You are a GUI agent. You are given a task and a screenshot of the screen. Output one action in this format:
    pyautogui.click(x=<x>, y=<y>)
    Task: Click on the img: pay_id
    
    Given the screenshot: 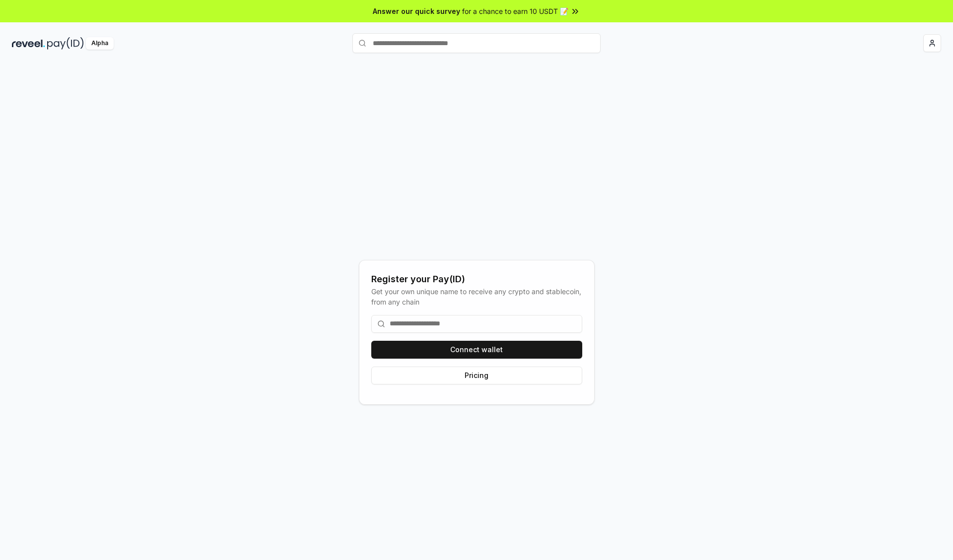 What is the action you would take?
    pyautogui.click(x=65, y=43)
    